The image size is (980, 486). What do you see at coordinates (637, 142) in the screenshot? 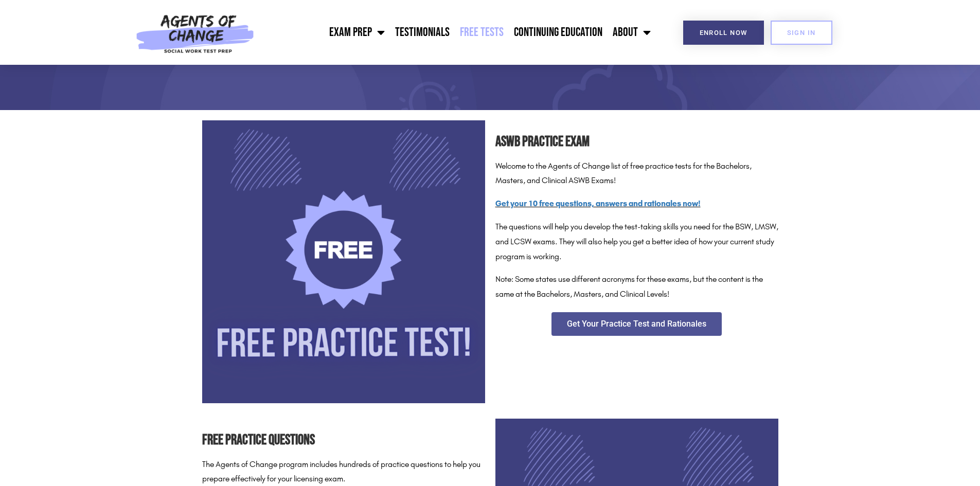
I see `h2: ASWB Practice Exam` at bounding box center [637, 142].